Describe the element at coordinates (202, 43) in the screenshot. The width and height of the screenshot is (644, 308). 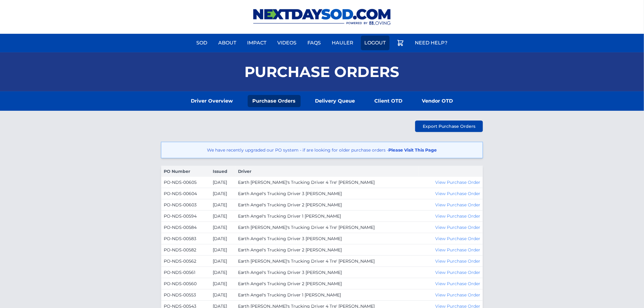
I see `a: Sod` at that location.